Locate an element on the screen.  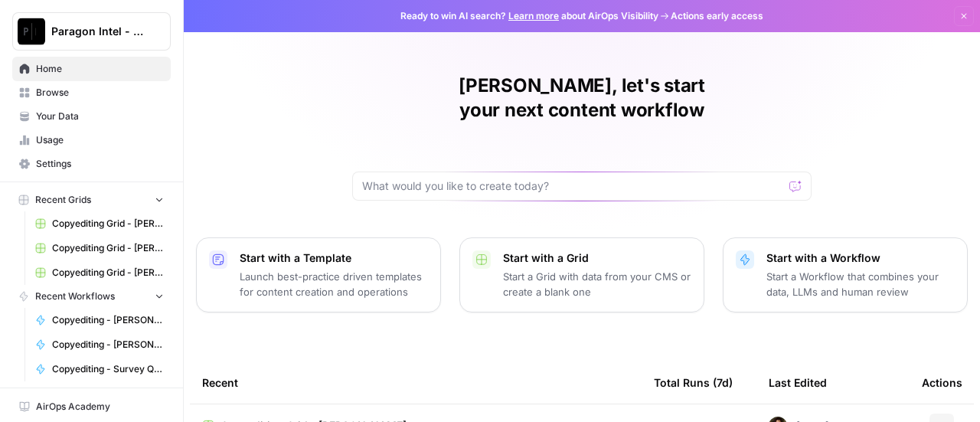
div: Recent is located at coordinates (415, 382).